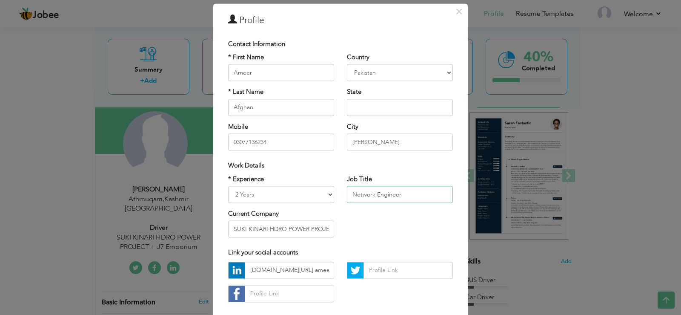 This screenshot has width=681, height=315. I want to click on img: facebook, so click(237, 293).